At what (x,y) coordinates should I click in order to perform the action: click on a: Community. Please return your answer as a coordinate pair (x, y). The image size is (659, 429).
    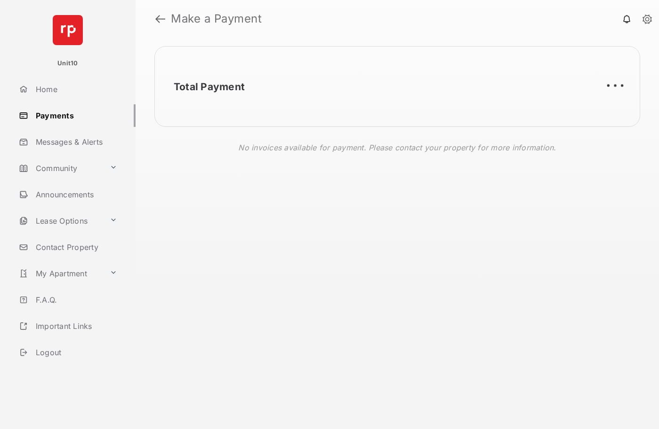
    Looking at the image, I should click on (60, 168).